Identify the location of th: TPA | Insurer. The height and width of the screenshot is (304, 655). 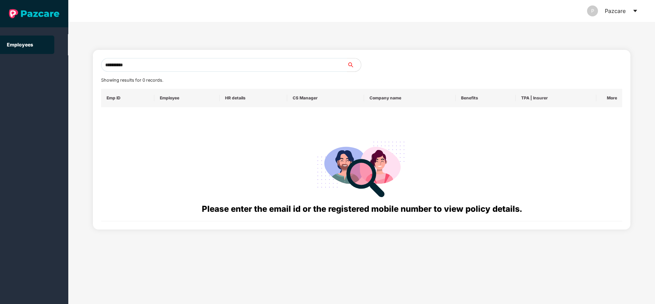
(556, 98).